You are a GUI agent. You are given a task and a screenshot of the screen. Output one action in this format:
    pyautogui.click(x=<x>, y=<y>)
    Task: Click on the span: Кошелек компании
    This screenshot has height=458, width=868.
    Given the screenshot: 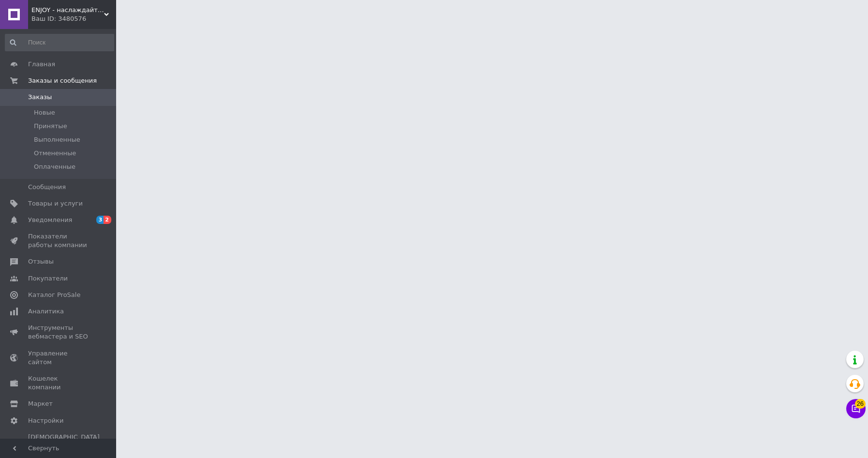 What is the action you would take?
    pyautogui.click(x=59, y=383)
    